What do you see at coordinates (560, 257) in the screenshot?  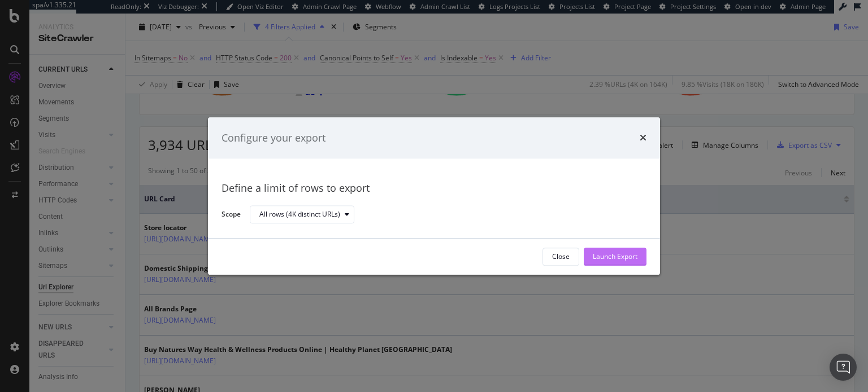 I see `button: Close` at bounding box center [560, 257].